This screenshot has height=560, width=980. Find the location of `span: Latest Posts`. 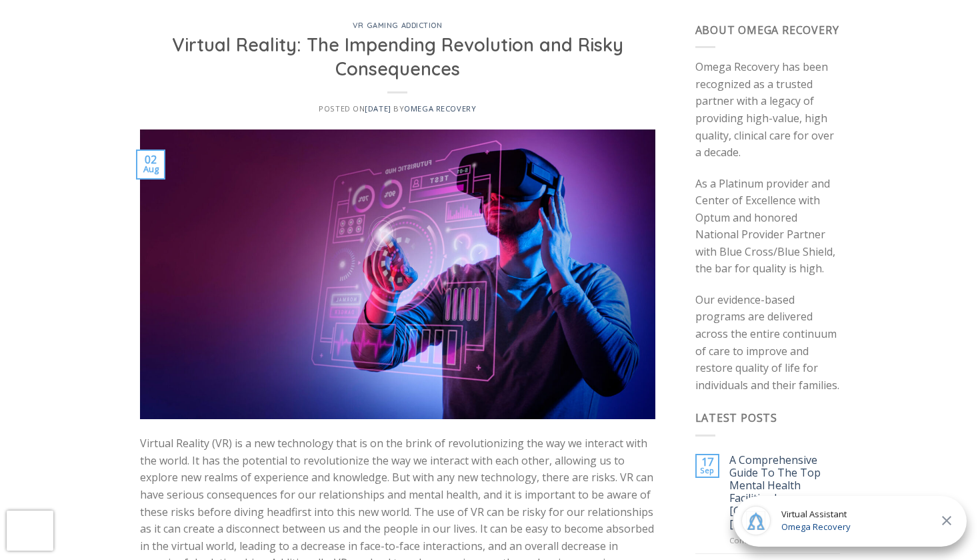

span: Latest Posts is located at coordinates (737, 418).